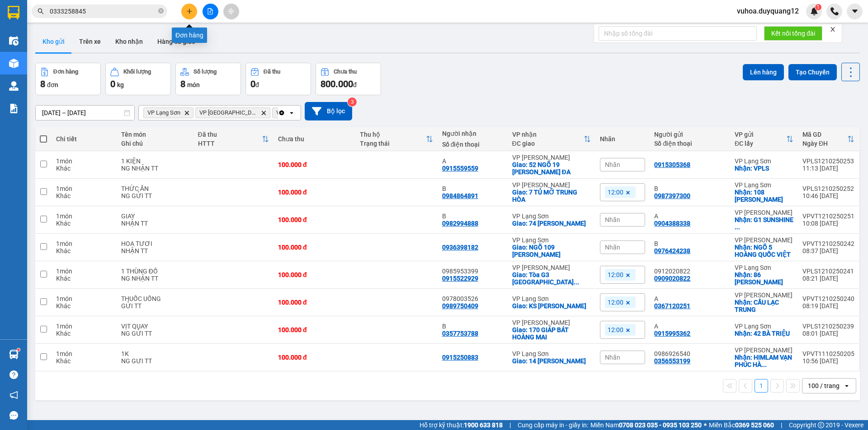  I want to click on span: đ, so click(355, 85).